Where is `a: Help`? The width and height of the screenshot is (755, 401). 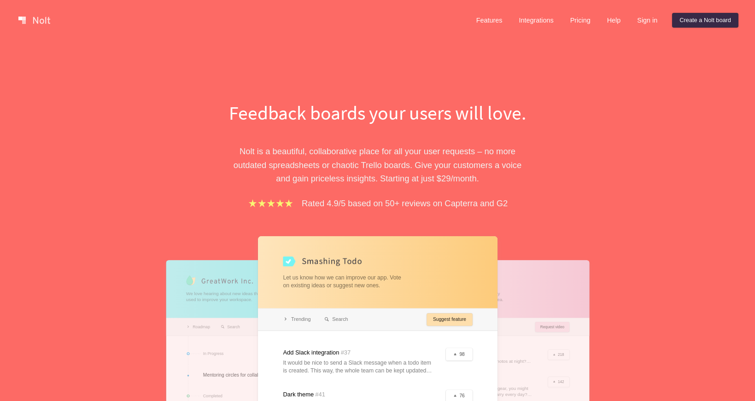 a: Help is located at coordinates (614, 20).